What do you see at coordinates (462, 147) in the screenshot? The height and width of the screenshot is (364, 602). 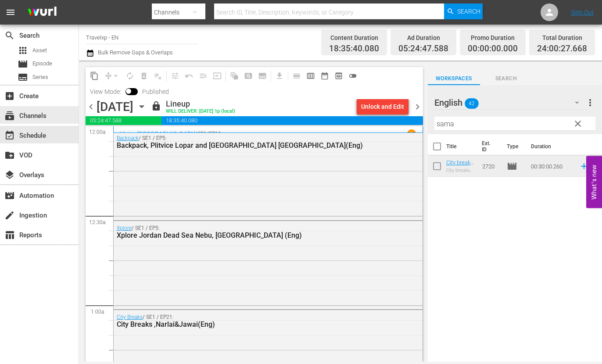 I see `th: Title` at bounding box center [462, 147].